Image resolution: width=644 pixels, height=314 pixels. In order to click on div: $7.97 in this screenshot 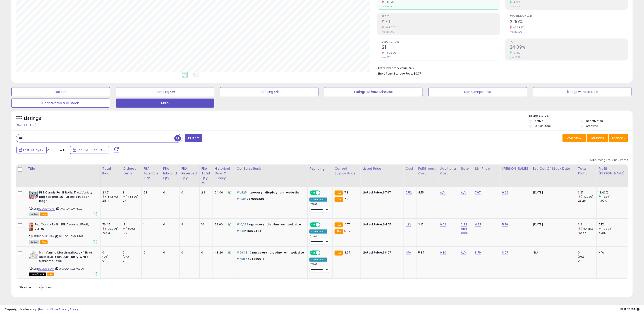, I will do `click(382, 192)`.